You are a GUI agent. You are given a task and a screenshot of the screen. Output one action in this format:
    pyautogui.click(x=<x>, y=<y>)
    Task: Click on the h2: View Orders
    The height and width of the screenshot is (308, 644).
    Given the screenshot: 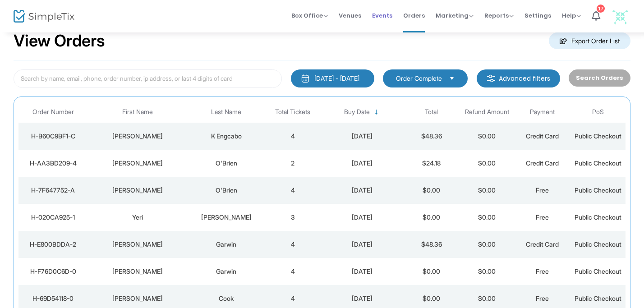 What is the action you would take?
    pyautogui.click(x=59, y=41)
    